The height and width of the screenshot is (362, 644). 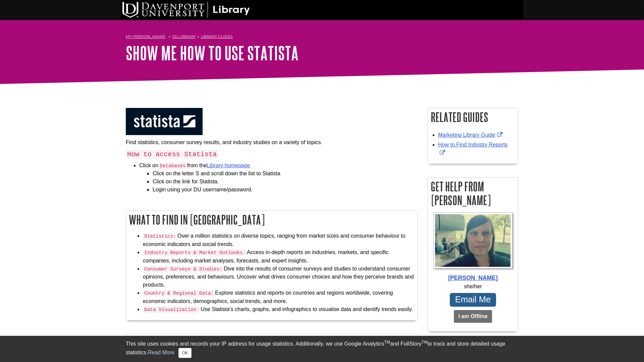 What do you see at coordinates (228, 165) in the screenshot?
I see `a: Library homepage` at bounding box center [228, 165].